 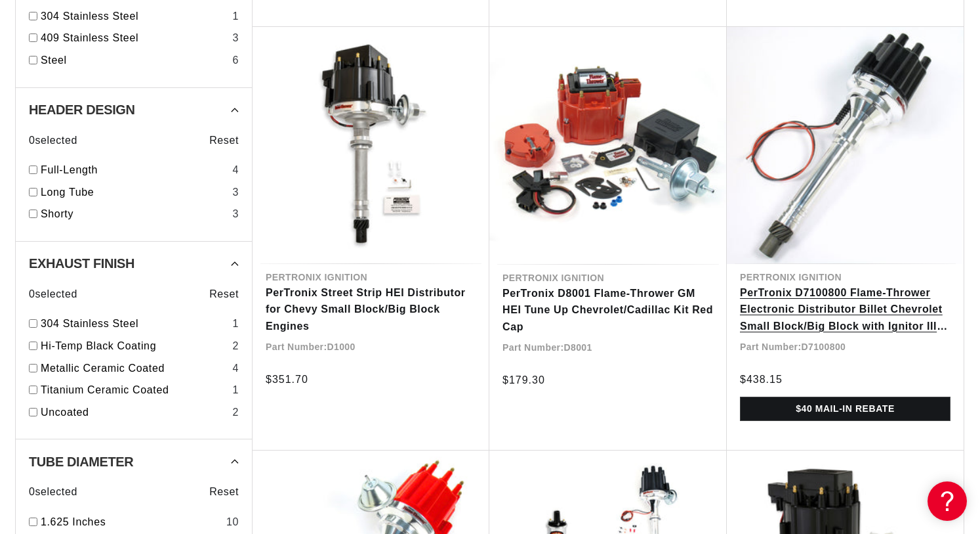 What do you see at coordinates (134, 38) in the screenshot?
I see `a: 409 Stainless Steel` at bounding box center [134, 38].